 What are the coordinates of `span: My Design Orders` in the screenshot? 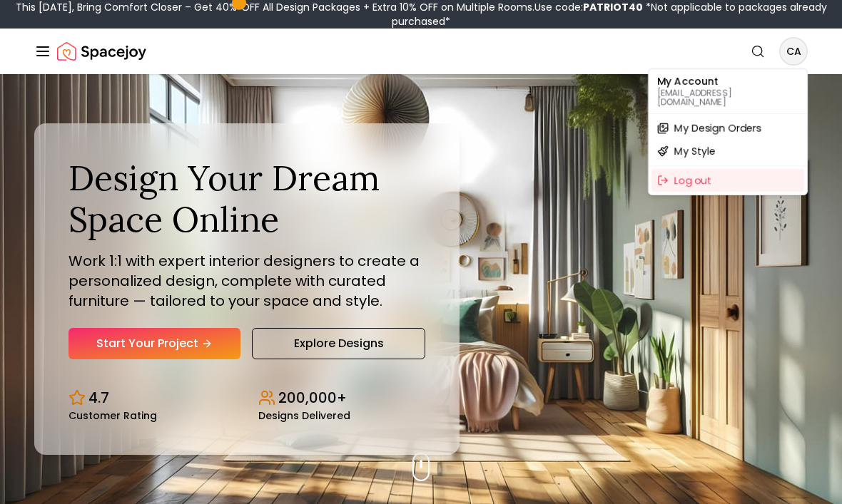 It's located at (718, 128).